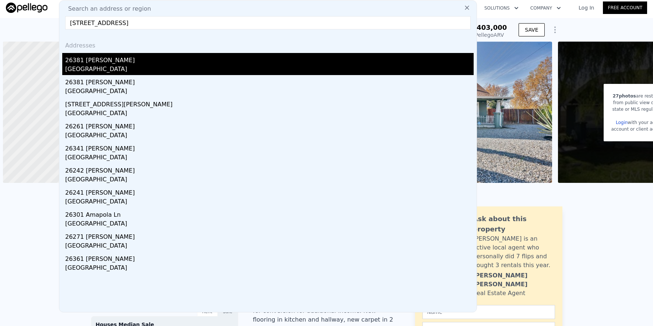  What do you see at coordinates (531, 30) in the screenshot?
I see `button: SAVE` at bounding box center [531, 30].